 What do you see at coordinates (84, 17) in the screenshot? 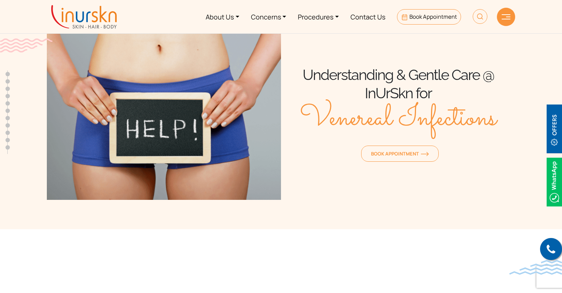
I see `img: inurskn-logo` at bounding box center [84, 17].